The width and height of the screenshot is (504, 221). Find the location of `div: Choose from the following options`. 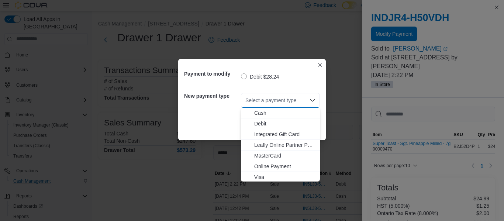

div: Choose from the following options is located at coordinates (281, 145).